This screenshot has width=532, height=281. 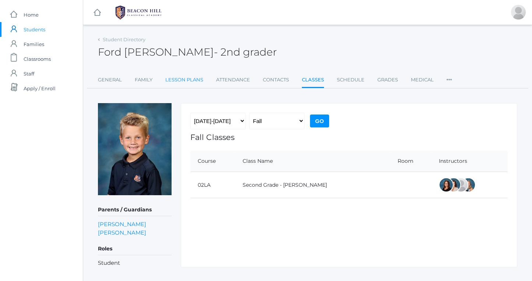 I want to click on a: Schedule, so click(x=350, y=80).